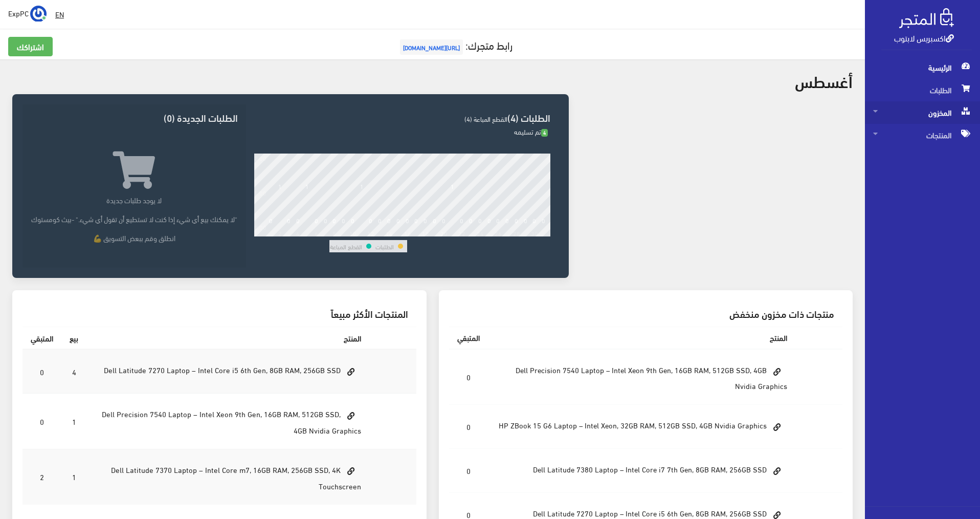 The image size is (980, 519). Describe the element at coordinates (922, 135) in the screenshot. I see `a: المنتجات` at that location.